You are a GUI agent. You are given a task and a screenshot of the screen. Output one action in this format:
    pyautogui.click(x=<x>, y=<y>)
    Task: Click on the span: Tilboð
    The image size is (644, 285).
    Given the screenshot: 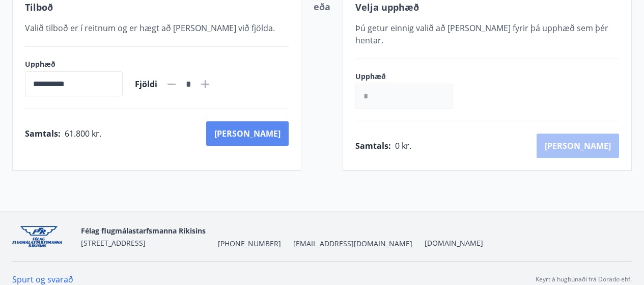 What is the action you would take?
    pyautogui.click(x=39, y=7)
    